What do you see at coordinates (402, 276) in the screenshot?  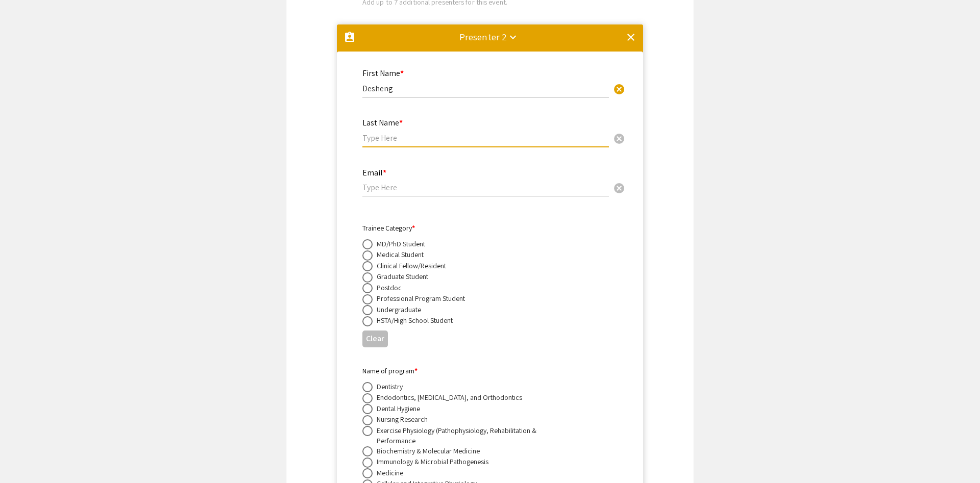 I see `div: Graduate Student` at bounding box center [402, 276].